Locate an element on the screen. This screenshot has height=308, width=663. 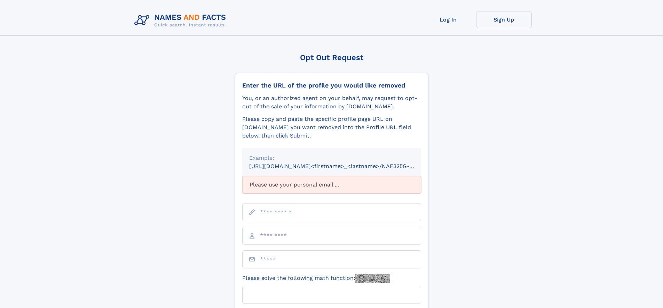
label: Please solve the following math function: is located at coordinates (316, 279).